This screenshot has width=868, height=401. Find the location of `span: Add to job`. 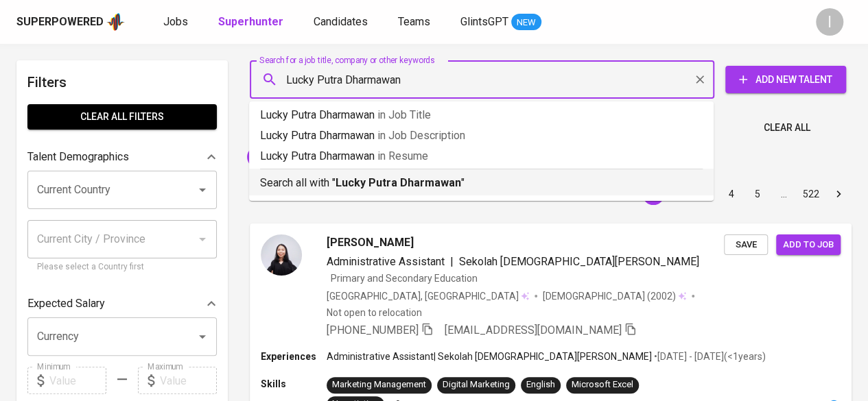

span: Add to job is located at coordinates (808, 245).